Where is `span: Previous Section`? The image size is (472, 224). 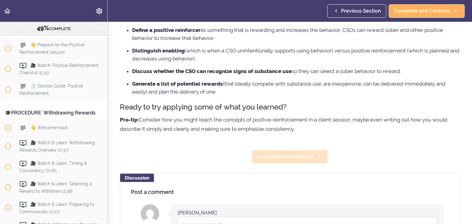 span: Previous Section is located at coordinates (361, 11).